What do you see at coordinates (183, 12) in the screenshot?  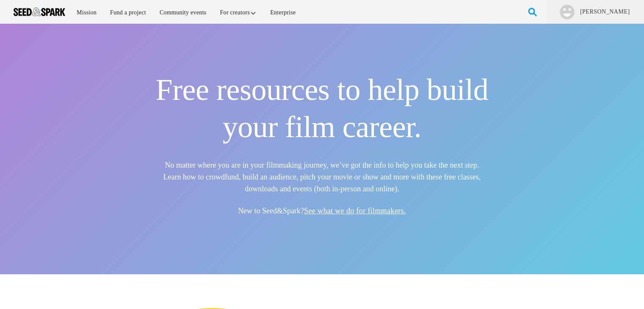 I see `a: Community events` at bounding box center [183, 12].